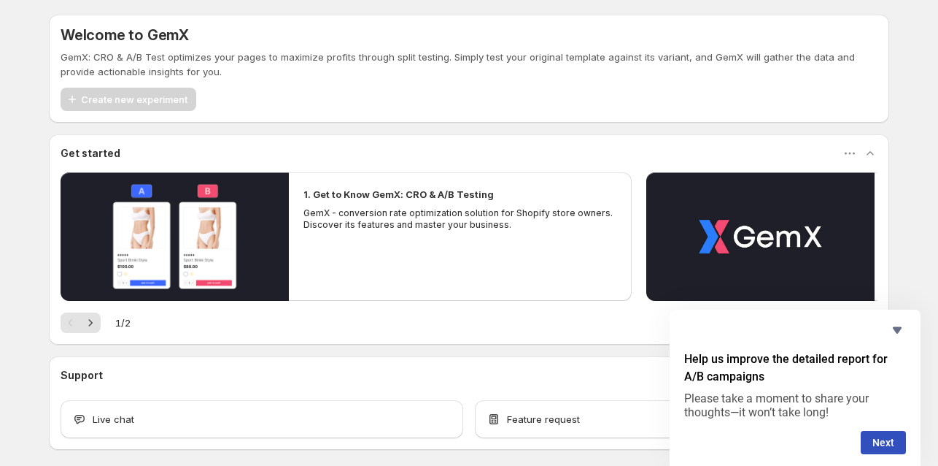  Describe the element at coordinates (123, 323) in the screenshot. I see `span: 1 / 2` at that location.